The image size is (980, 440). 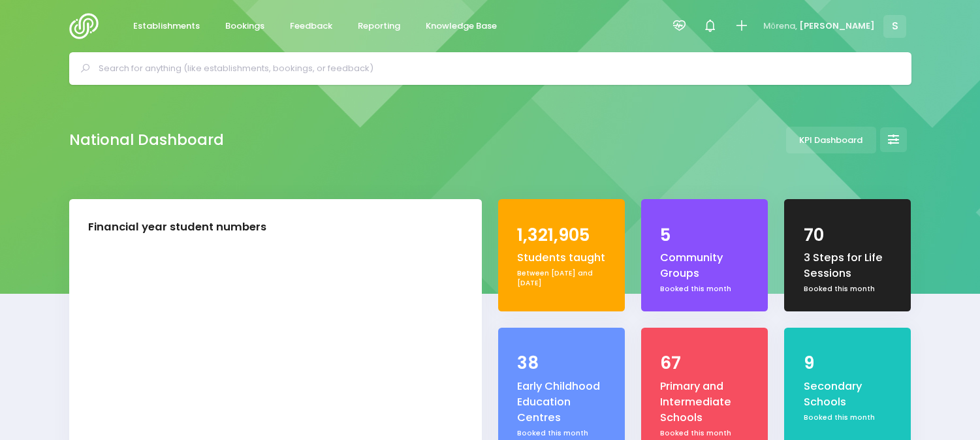 What do you see at coordinates (704, 363) in the screenshot?
I see `div: 67` at bounding box center [704, 363].